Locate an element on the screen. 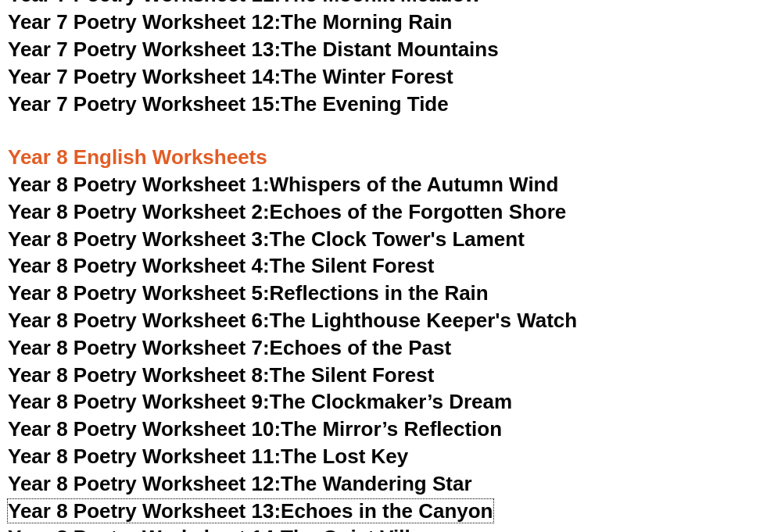 The image size is (774, 532). a: Year 8 Poetry Worksheet 12:The Wandering Star is located at coordinates (240, 483).